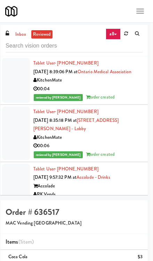 This screenshot has width=153, height=261. Describe the element at coordinates (19, 241) in the screenshot. I see `span: Items` at that location.